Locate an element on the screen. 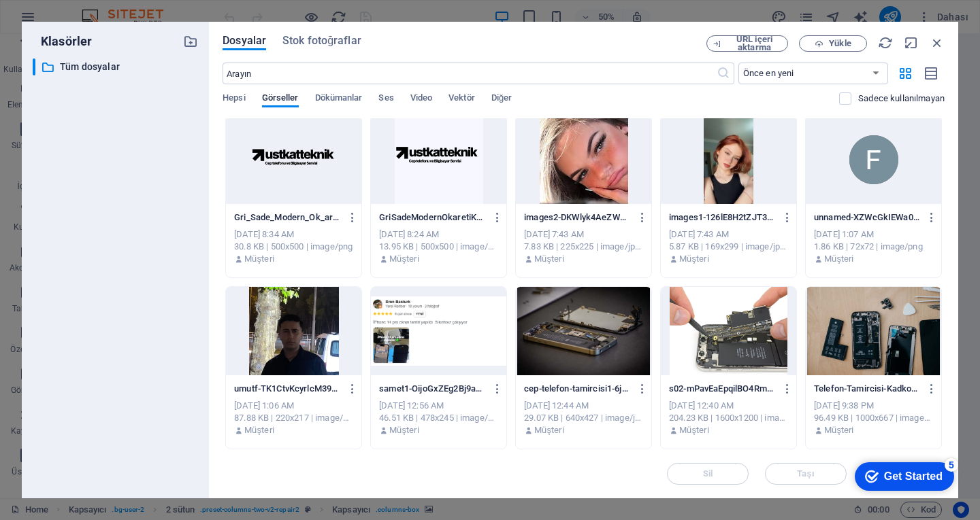 This screenshot has width=980, height=520. div: 204.23 KB | 1600x1200 | image/jpeg is located at coordinates (728, 419).